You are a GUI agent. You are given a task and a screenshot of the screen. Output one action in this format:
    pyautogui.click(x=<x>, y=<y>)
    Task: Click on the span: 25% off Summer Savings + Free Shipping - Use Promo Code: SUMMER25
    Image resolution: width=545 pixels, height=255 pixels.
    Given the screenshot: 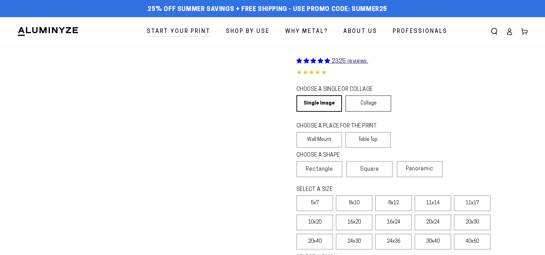 What is the action you would take?
    pyautogui.click(x=267, y=10)
    